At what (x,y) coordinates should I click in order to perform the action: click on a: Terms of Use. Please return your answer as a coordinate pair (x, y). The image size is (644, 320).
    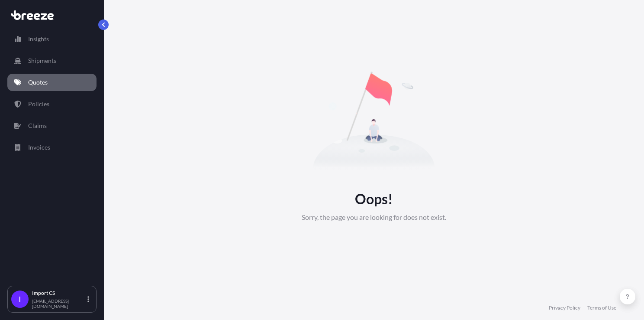
    Looking at the image, I should click on (602, 308).